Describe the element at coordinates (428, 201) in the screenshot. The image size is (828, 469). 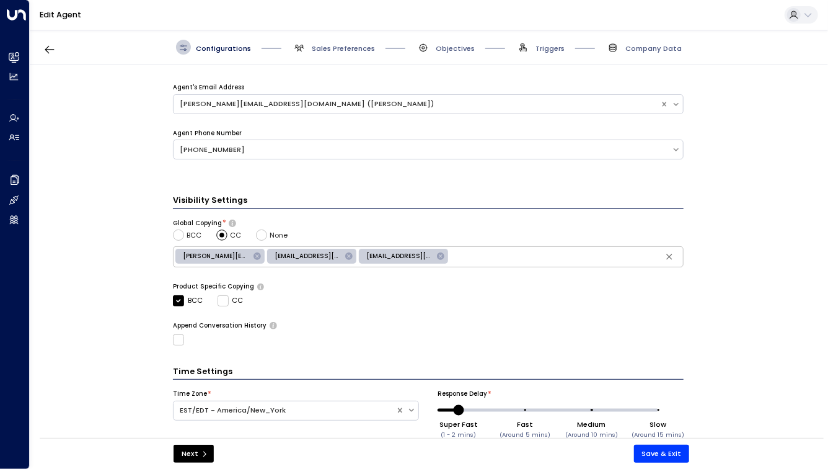
I see `h3: Visibility Settings` at that location.